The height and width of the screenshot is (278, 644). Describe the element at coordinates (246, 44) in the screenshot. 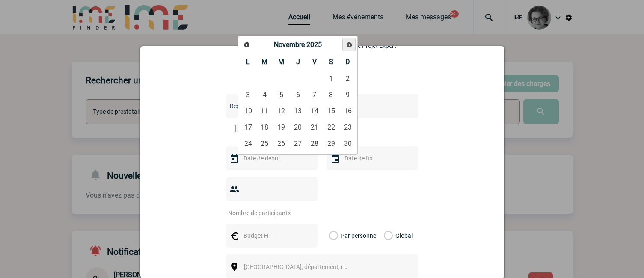

I see `a: Précédent` at that location.